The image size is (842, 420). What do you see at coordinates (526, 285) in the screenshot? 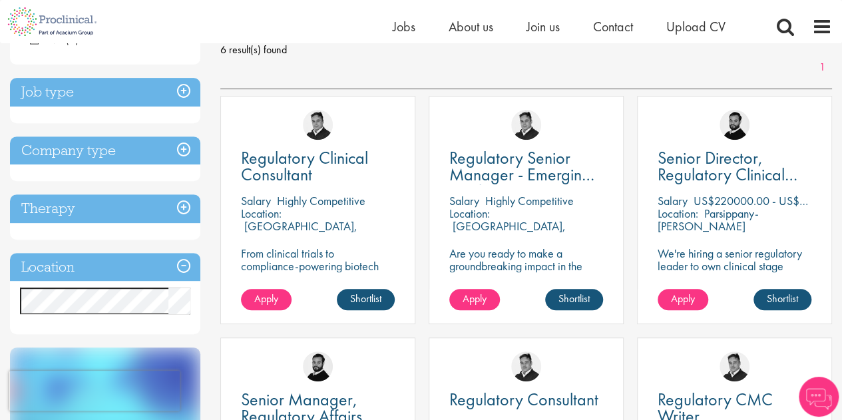
I see `p: Are you ready to make a groundbreaking impact in the world of biotechnology? Join a growing compa...` at bounding box center [526, 285].